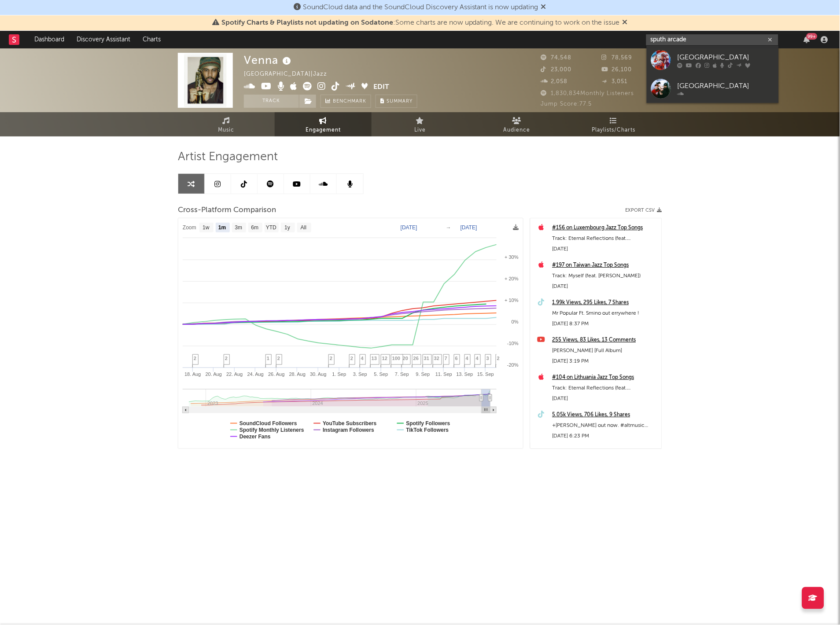 This screenshot has width=840, height=625. Describe the element at coordinates (605, 378) in the screenshot. I see `a: #104 on Lithuania Jazz Top Songs` at that location.